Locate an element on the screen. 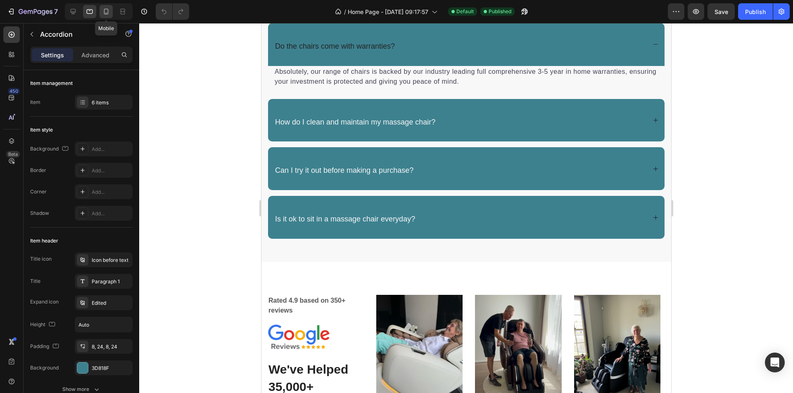 The image size is (793, 393). p: Accordion is located at coordinates (75, 34).